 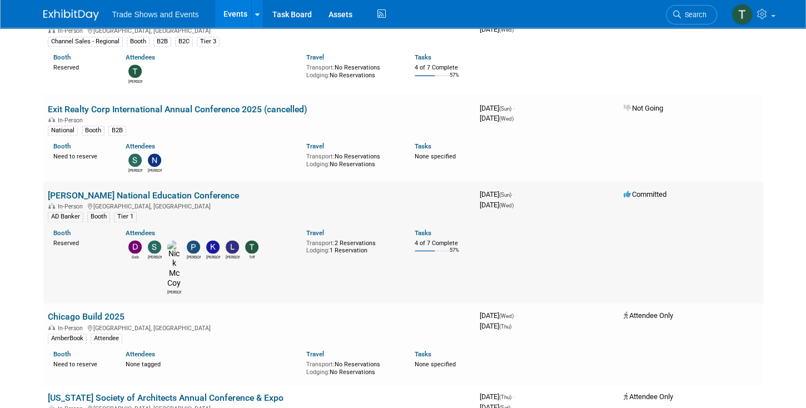 What do you see at coordinates (135, 247) in the screenshot?
I see `img: Deb Leadbetter` at bounding box center [135, 247].